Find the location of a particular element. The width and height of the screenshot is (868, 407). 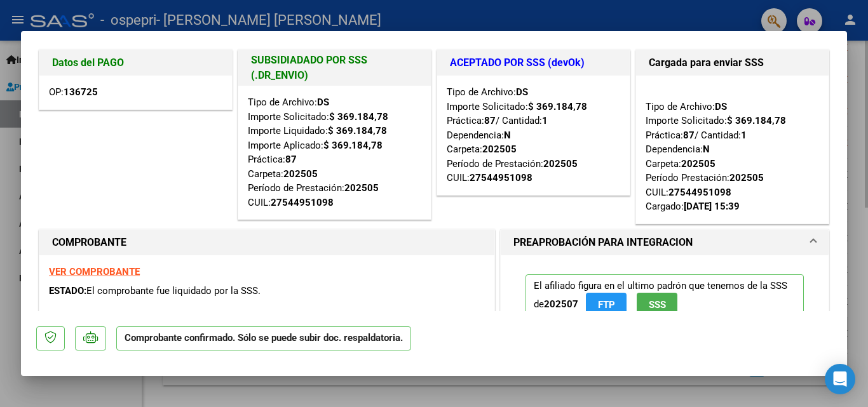

strong: 136725 is located at coordinates (81, 92).